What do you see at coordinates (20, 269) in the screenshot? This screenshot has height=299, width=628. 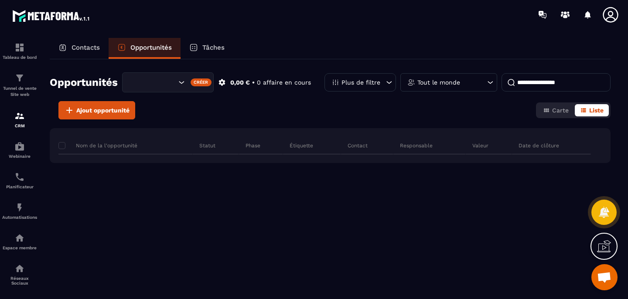 I see `img: social-network` at bounding box center [20, 269].